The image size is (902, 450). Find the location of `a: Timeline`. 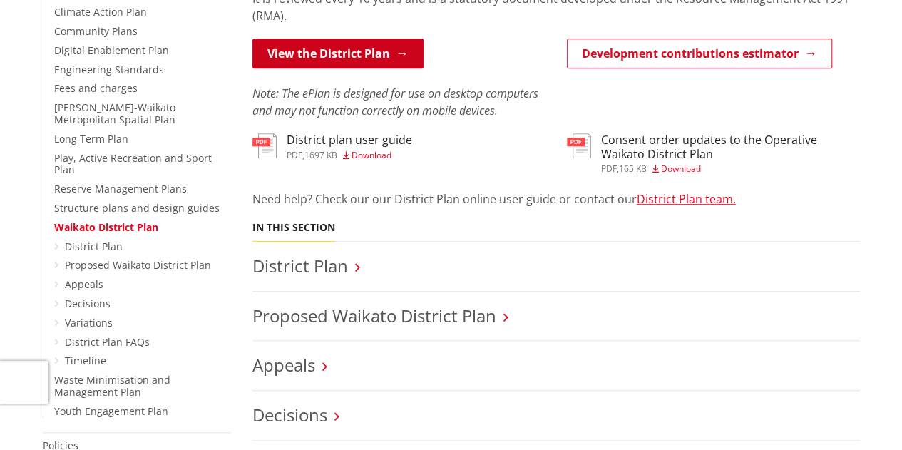

a: Timeline is located at coordinates (86, 360).